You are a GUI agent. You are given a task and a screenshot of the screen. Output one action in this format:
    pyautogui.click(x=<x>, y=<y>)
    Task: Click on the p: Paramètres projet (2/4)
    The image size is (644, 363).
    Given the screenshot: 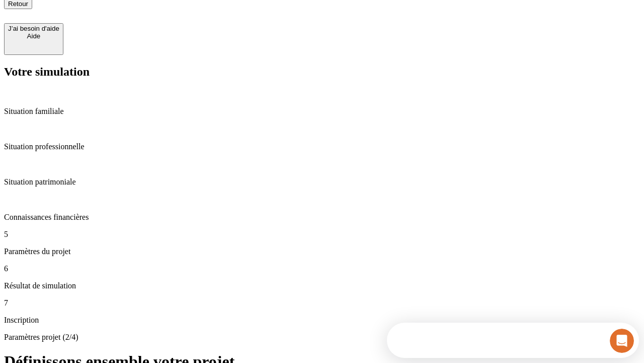 What is the action you would take?
    pyautogui.click(x=322, y=337)
    